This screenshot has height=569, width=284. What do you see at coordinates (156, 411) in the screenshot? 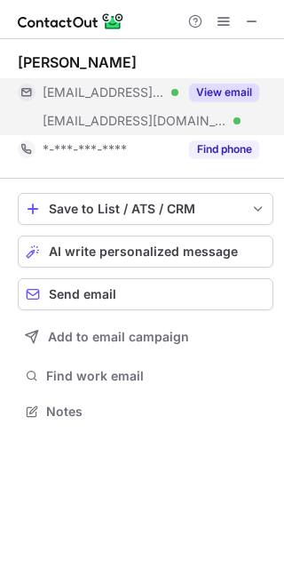
I see `span: Notes` at bounding box center [156, 411].